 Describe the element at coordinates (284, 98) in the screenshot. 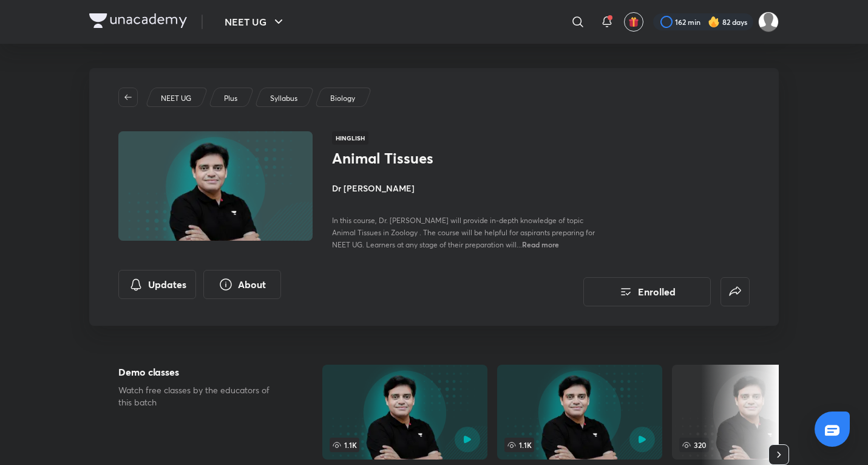

I see `a: Syllabus` at that location.